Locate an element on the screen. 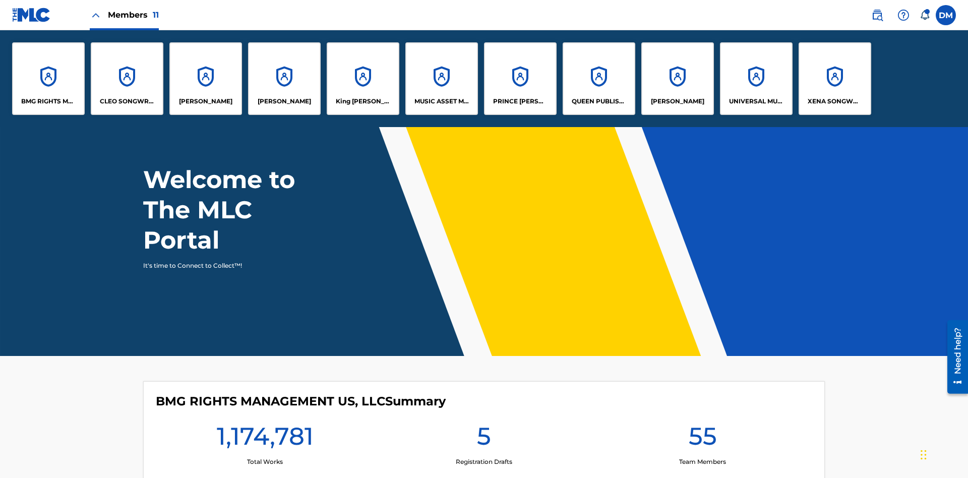 This screenshot has height=478, width=968. div: Open Resource Center is located at coordinates (18, 41).